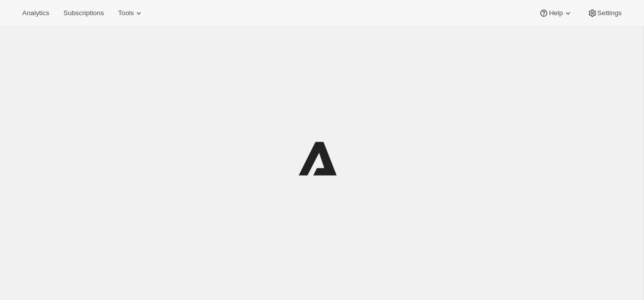  Describe the element at coordinates (126, 13) in the screenshot. I see `span: Tools` at that location.